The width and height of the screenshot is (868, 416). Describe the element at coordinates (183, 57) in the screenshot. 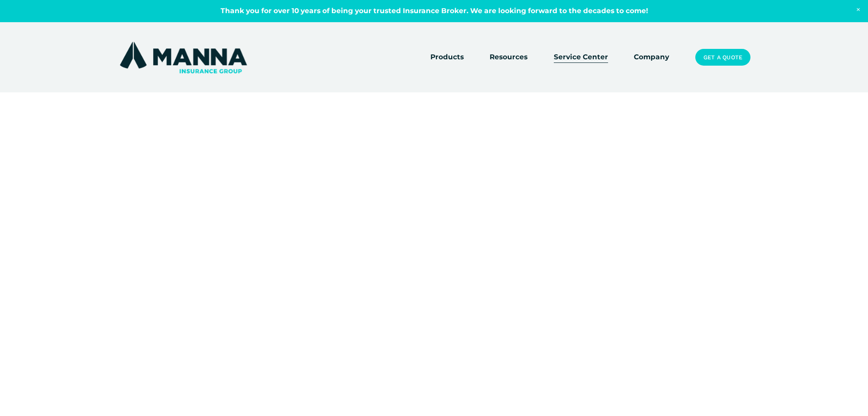

I see `img: Manna Insurance Group` at that location.